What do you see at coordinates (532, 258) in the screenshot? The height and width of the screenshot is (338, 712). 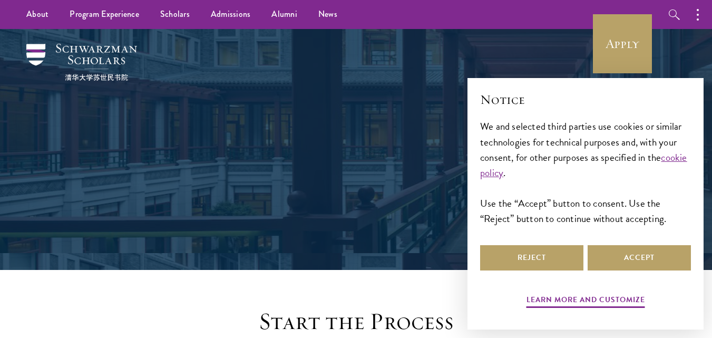 I see `button: Reject` at bounding box center [532, 258].